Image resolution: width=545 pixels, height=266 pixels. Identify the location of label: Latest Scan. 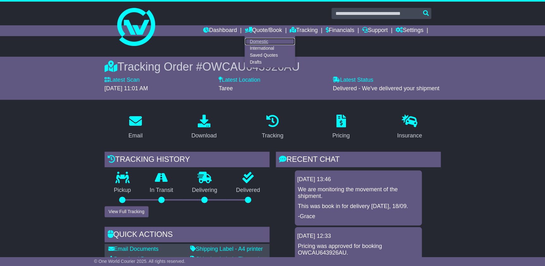
(122, 80).